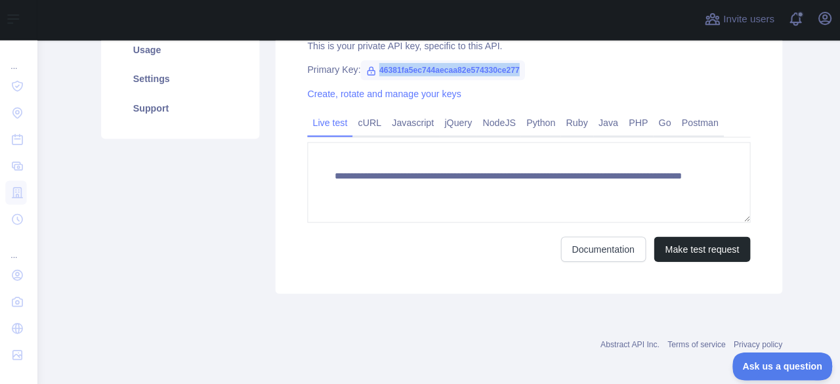 This screenshot has width=840, height=384. I want to click on span: Invite users, so click(744, 21).